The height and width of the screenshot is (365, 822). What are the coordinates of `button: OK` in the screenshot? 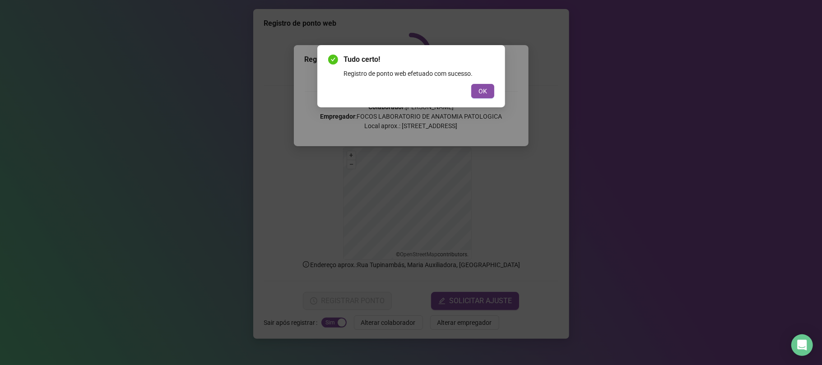 It's located at (483, 91).